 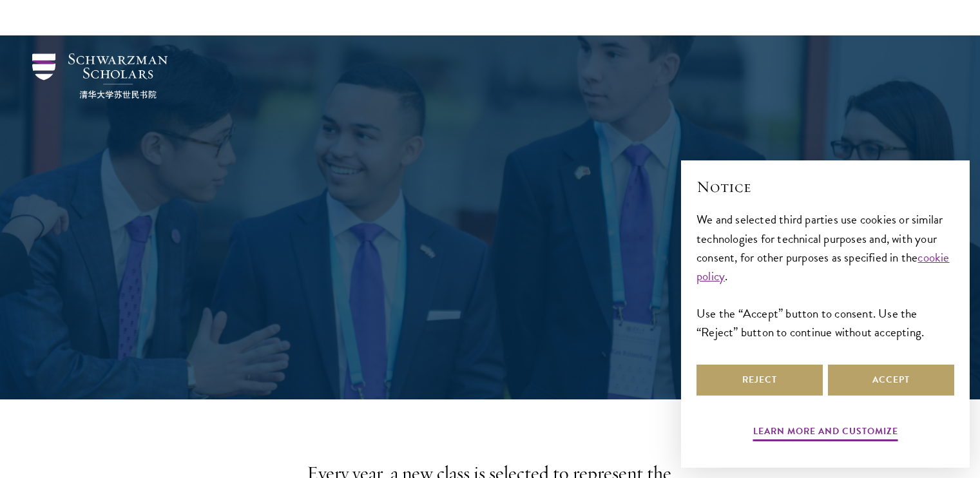 I want to click on button: Learn more and customize, so click(x=825, y=433).